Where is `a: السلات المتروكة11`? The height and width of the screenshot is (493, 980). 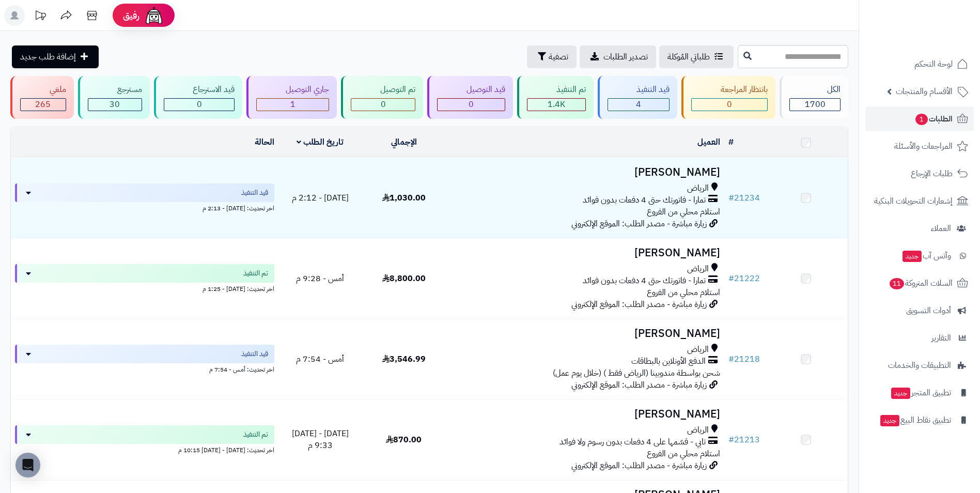 a: السلات المتروكة11 is located at coordinates (920, 283).